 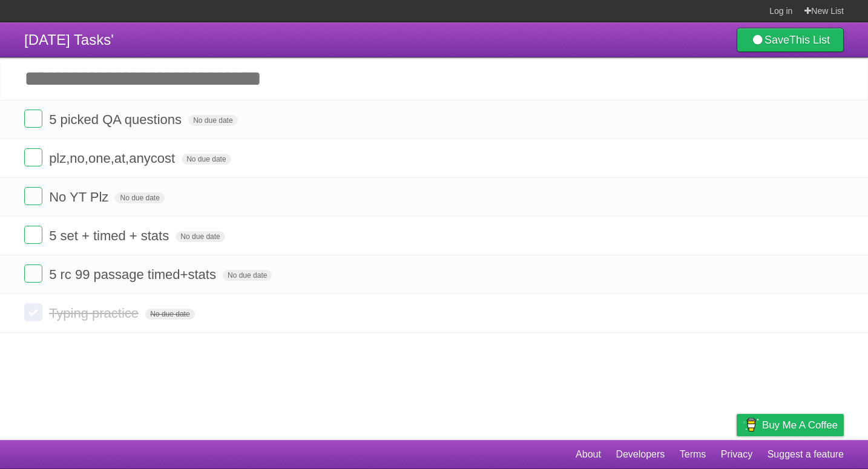 What do you see at coordinates (588, 454) in the screenshot?
I see `a: About` at bounding box center [588, 454].